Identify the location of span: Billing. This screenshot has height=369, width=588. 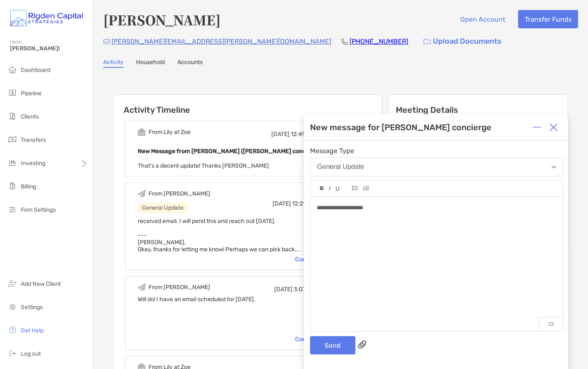
(28, 187).